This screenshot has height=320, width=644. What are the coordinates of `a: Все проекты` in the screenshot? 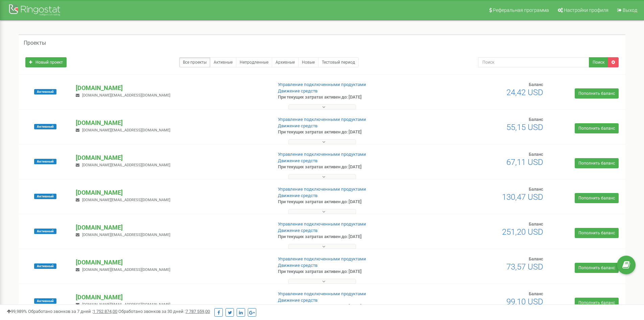 It's located at (195, 62).